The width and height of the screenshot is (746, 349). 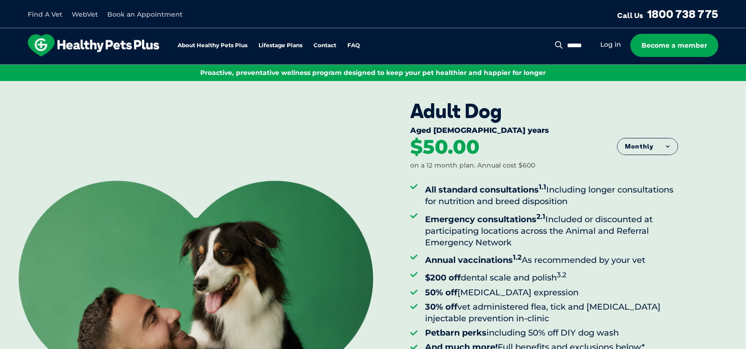 I want to click on button: Monthly, so click(x=648, y=147).